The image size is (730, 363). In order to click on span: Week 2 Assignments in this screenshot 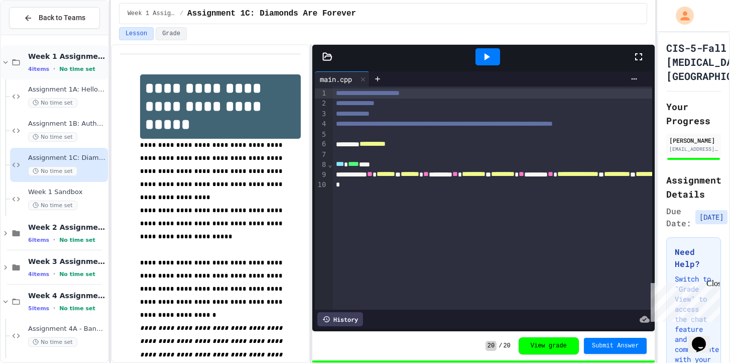, I will do `click(67, 227)`.